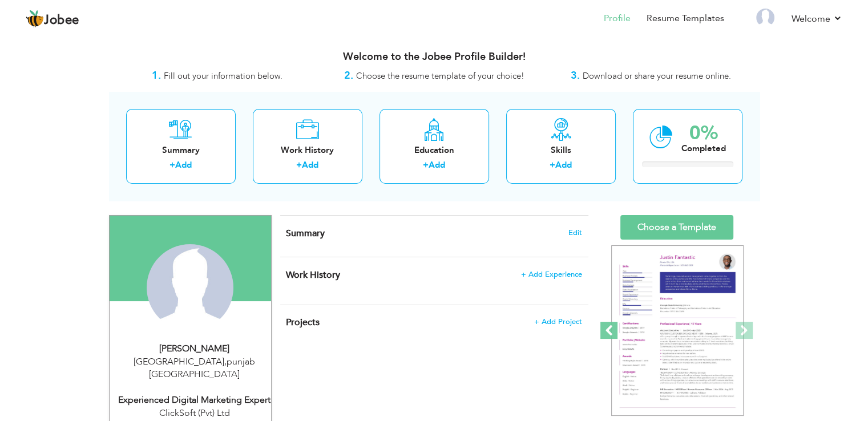 This screenshot has height=421, width=868. I want to click on span: + Add Experience, so click(551, 274).